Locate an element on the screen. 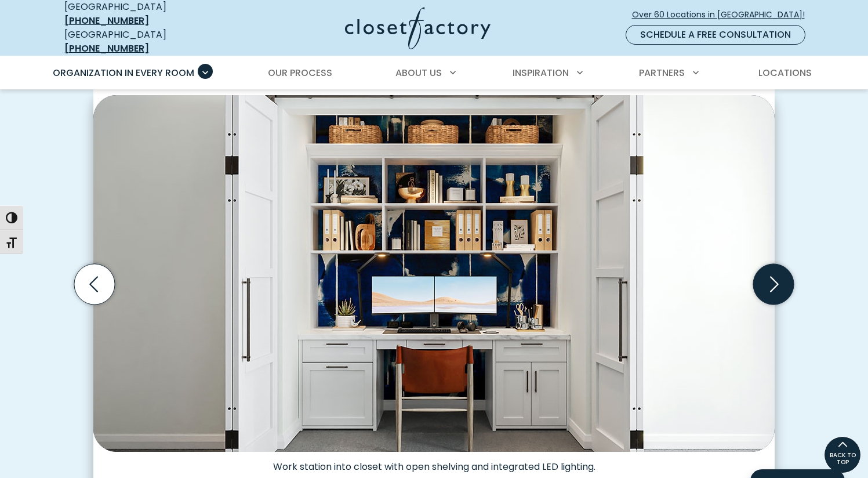 The width and height of the screenshot is (868, 478). span: Inspiration is located at coordinates (541, 73).